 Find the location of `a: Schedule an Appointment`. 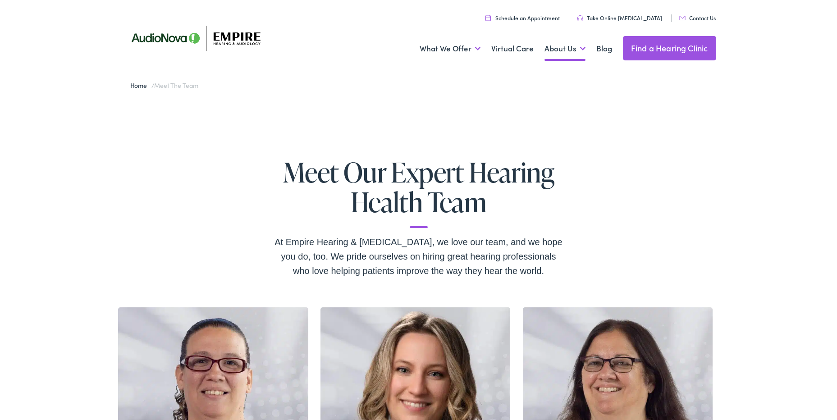

a: Schedule an Appointment is located at coordinates (523, 18).